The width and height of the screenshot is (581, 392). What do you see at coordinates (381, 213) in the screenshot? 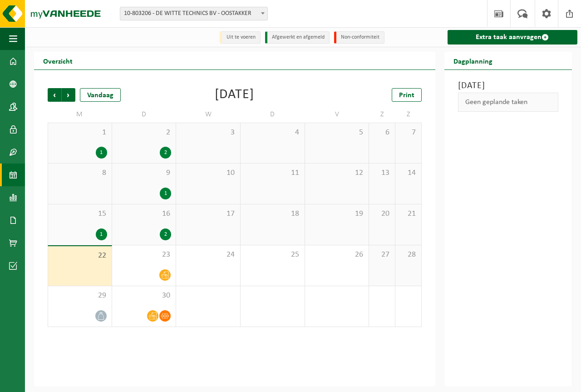
I see `span: 20` at bounding box center [381, 213].